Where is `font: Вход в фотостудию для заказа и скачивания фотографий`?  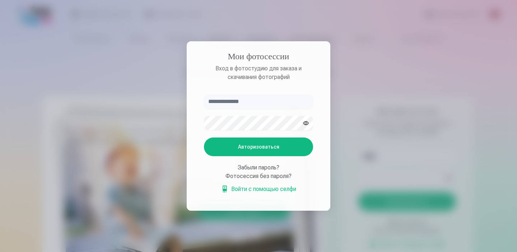
font: Вход в фотостудию для заказа и скачивания фотографий is located at coordinates (259, 73).